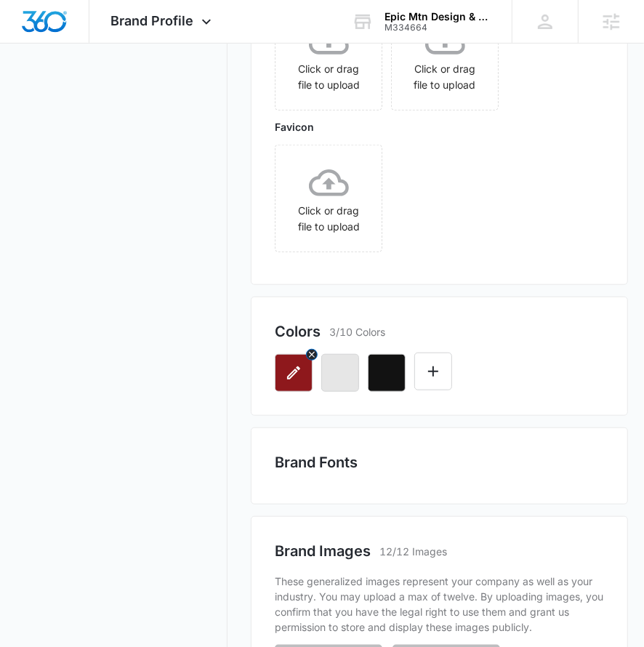 Image resolution: width=644 pixels, height=647 pixels. I want to click on p: Favicon, so click(329, 126).